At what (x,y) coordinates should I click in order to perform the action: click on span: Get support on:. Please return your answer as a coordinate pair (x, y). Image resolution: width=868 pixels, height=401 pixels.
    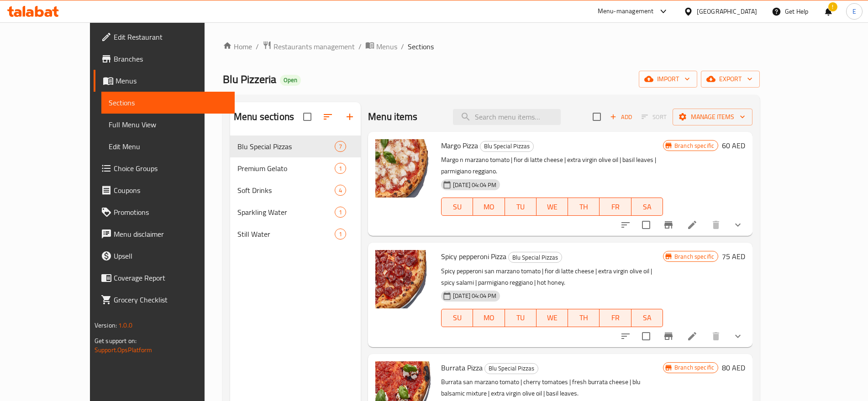
    Looking at the image, I should click on (116, 341).